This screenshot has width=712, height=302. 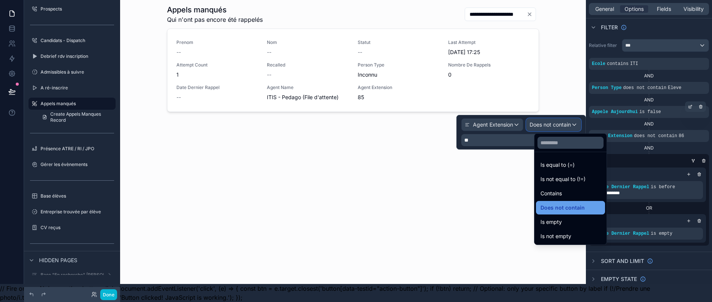 I want to click on a: Prospects, so click(x=72, y=9).